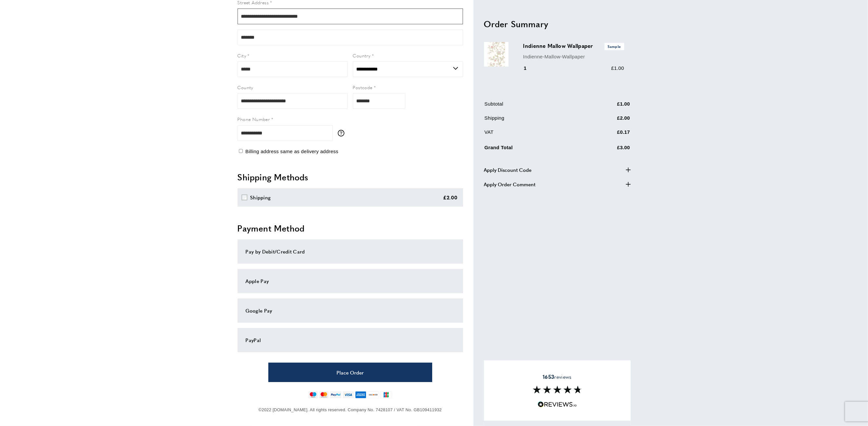  I want to click on div: PayPal, so click(351, 340).